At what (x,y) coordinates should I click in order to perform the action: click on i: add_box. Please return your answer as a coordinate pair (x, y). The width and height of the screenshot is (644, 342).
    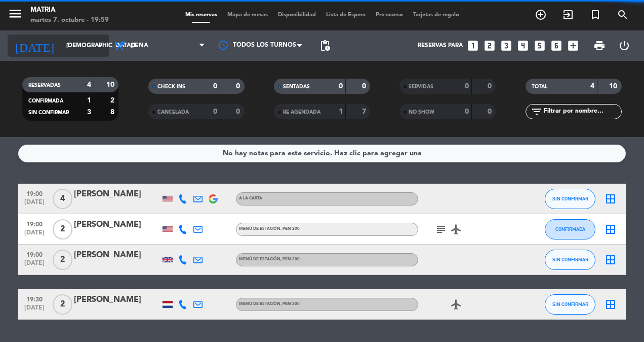
    Looking at the image, I should click on (573, 46).